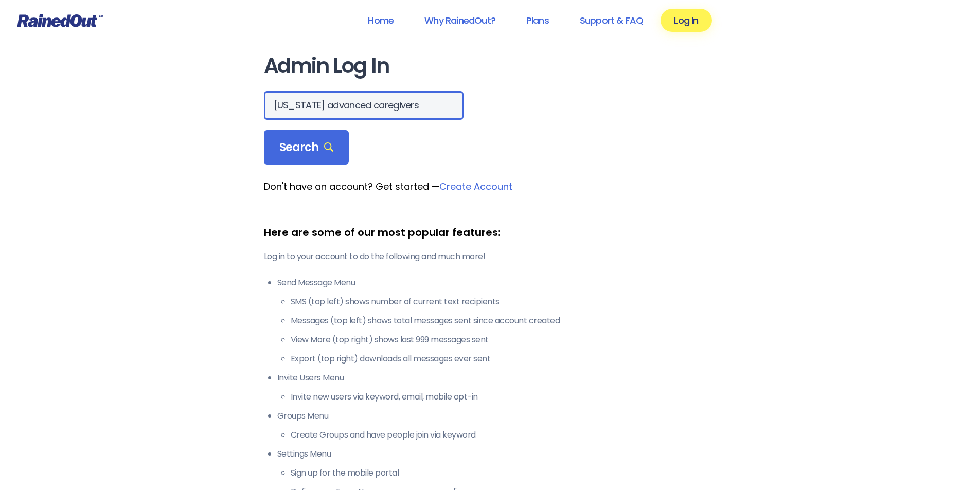 The height and width of the screenshot is (490, 980). I want to click on li: Export (top right) downloads all messages ever sent, so click(503, 359).